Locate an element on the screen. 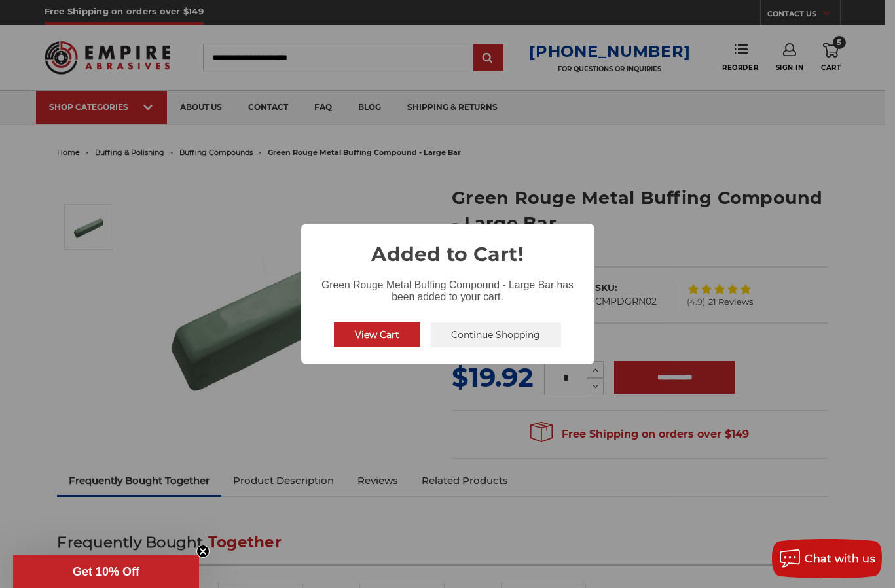 Image resolution: width=895 pixels, height=588 pixels. span: Get 10% Off is located at coordinates (106, 572).